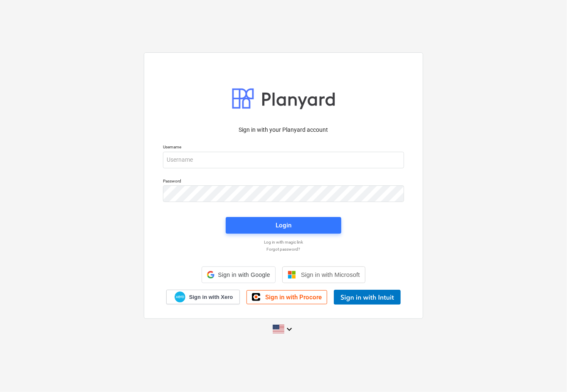 The image size is (567, 392). Describe the element at coordinates (284, 242) in the screenshot. I see `a: Log in with magic link` at that location.